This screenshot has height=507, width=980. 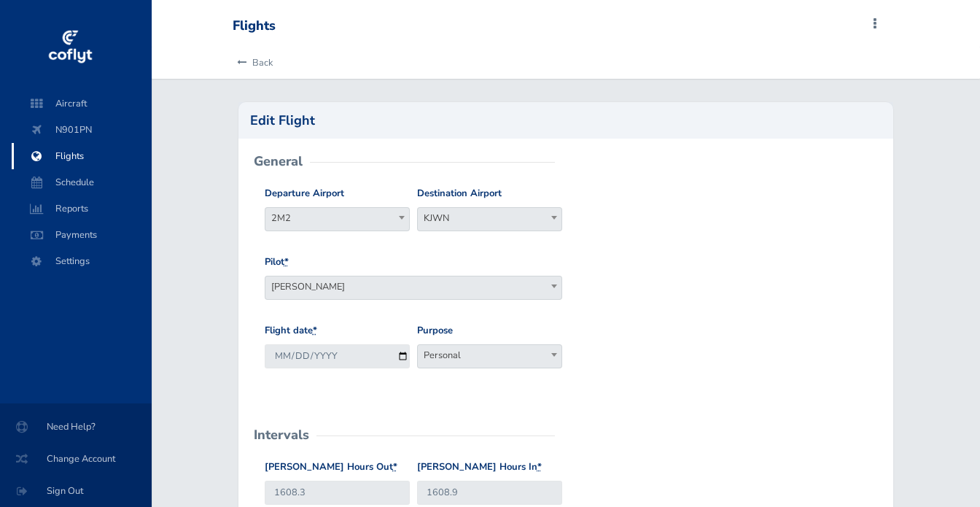 I want to click on span: Change Account, so click(x=76, y=459).